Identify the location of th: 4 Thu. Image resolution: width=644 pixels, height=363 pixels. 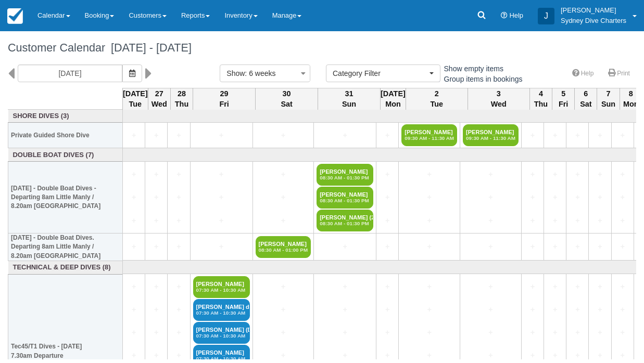
(540, 99).